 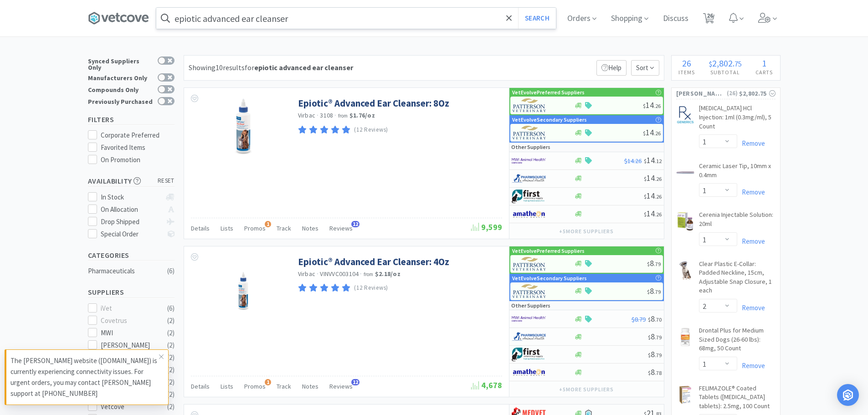 I want to click on a: Cerenia Injectable Solution: 20ml, so click(x=737, y=221).